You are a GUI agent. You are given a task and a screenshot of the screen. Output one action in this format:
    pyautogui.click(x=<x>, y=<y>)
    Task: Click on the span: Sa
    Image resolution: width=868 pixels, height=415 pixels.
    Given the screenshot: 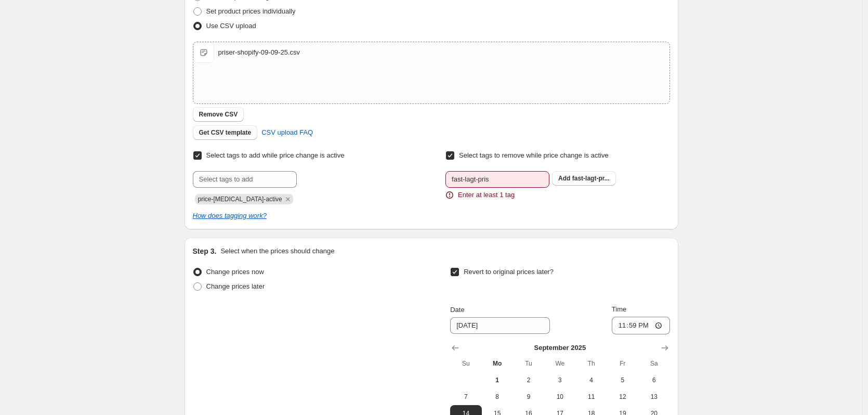 What is the action you would take?
    pyautogui.click(x=653, y=363)
    